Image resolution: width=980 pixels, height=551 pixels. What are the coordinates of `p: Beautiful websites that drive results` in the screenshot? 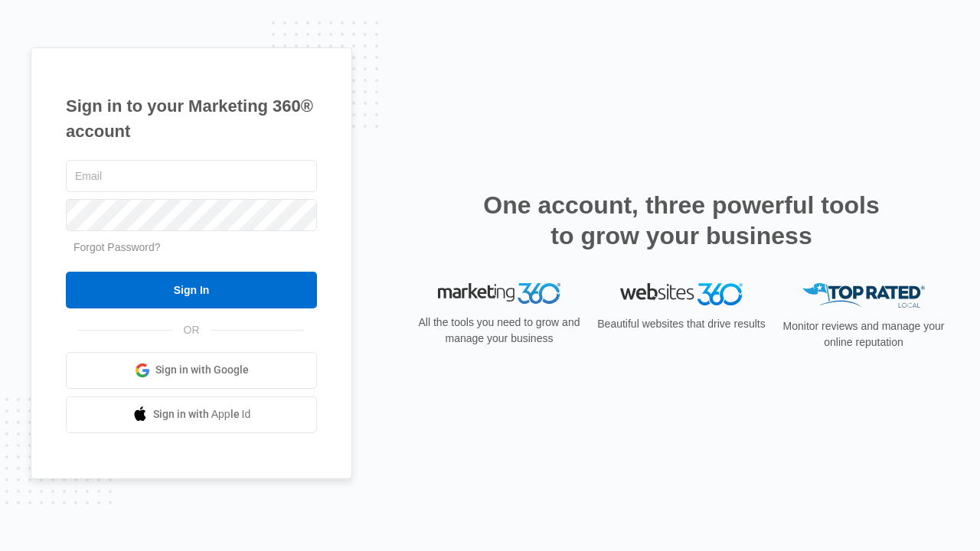 It's located at (681, 324).